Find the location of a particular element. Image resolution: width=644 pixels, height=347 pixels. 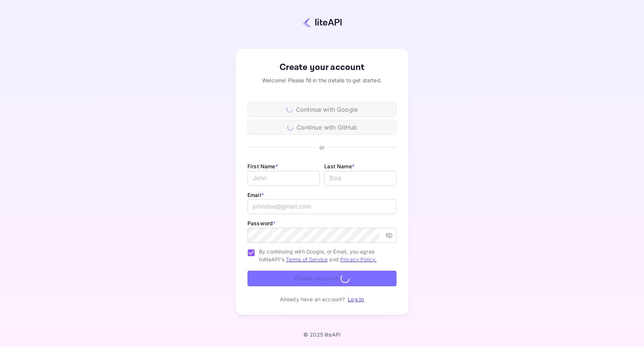

label: Last Name is located at coordinates (339, 166).